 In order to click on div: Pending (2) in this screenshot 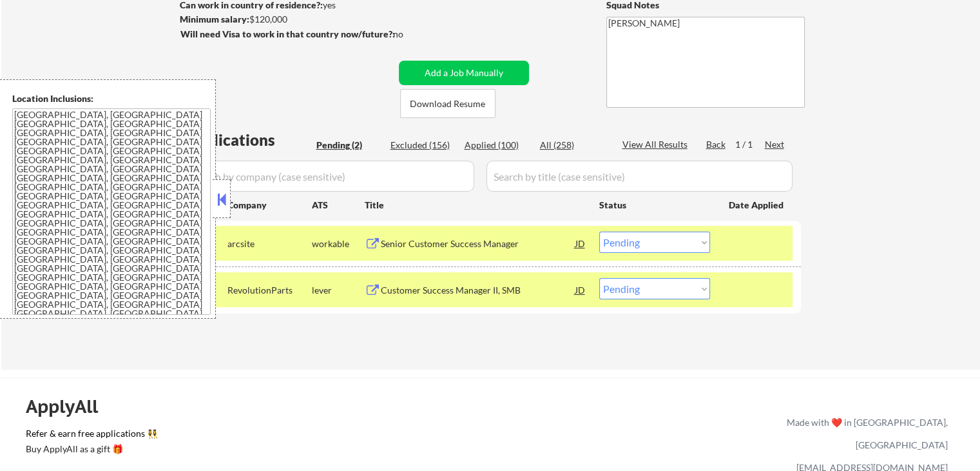, I will do `click(349, 145)`.